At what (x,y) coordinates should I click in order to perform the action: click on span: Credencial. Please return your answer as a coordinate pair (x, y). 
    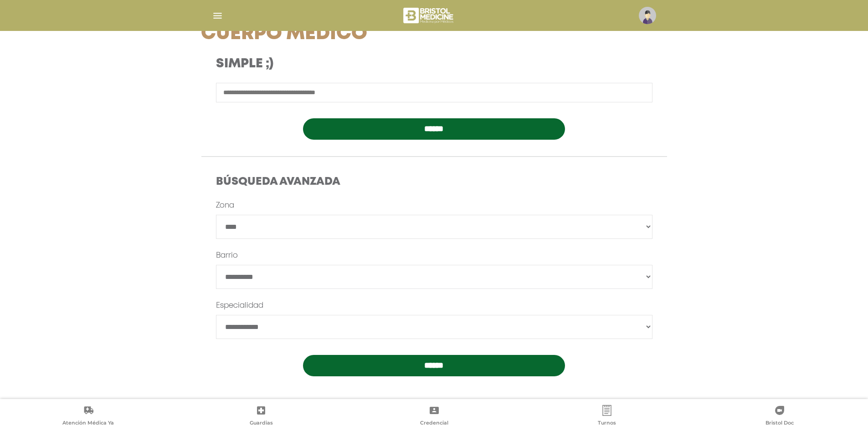
    Looking at the image, I should click on (434, 424).